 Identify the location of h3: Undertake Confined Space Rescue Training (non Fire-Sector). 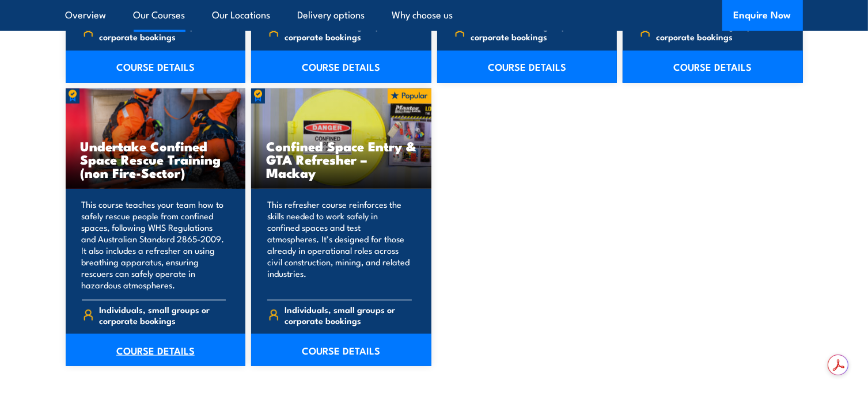
(155, 159).